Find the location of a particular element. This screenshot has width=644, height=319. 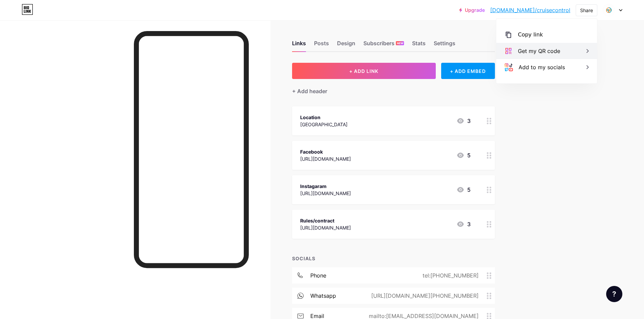

div: Add to my socials is located at coordinates (541, 67).